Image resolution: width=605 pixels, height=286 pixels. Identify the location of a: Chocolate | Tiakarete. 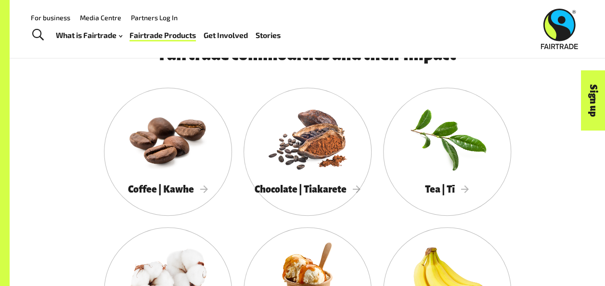
(307, 152).